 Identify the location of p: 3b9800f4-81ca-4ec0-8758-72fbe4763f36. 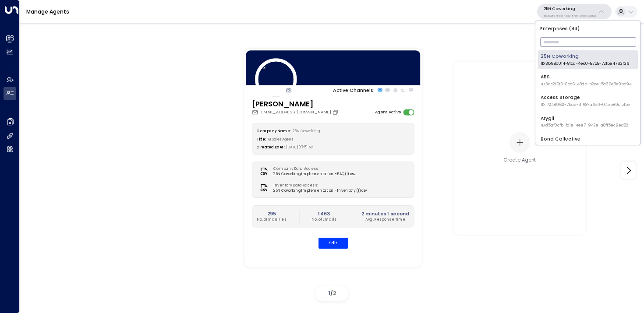
(570, 16).